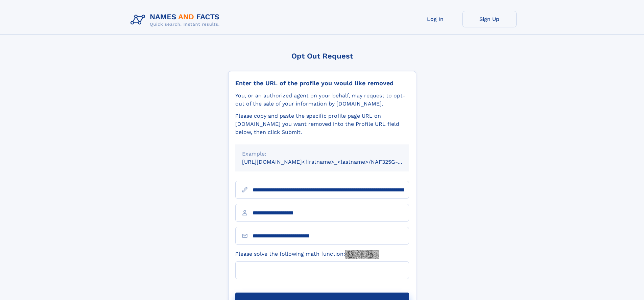 This screenshot has height=300, width=644. Describe the element at coordinates (435, 19) in the screenshot. I see `a: Log In` at that location.